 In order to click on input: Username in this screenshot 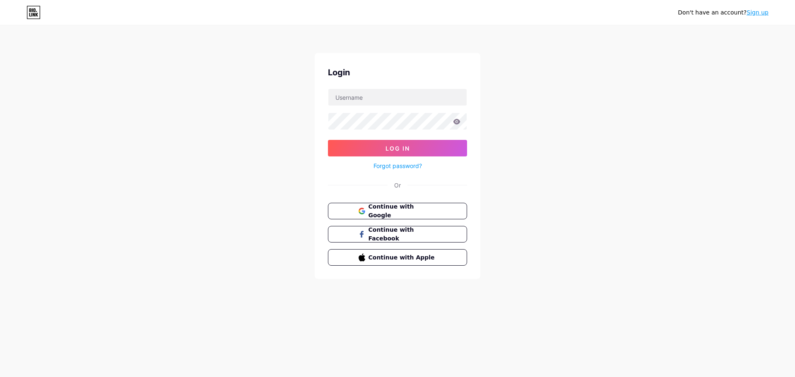, I will do `click(397, 97)`.